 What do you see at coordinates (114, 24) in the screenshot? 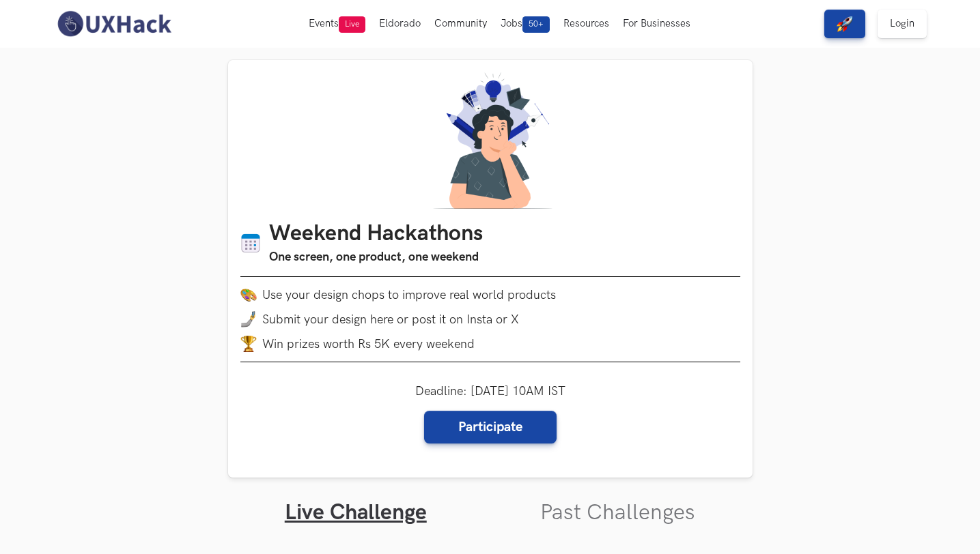
I see `img: UXHack-logo.png` at bounding box center [114, 24].